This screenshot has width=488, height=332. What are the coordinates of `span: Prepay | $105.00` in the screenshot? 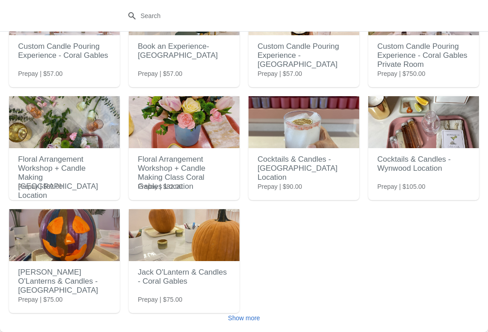 It's located at (401, 186).